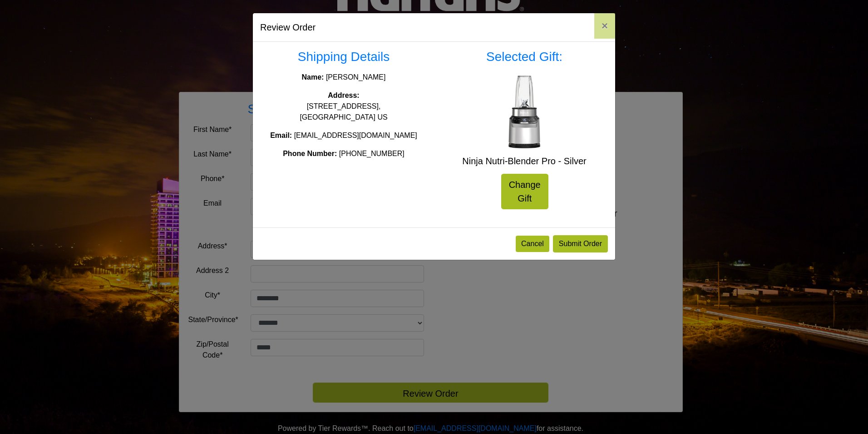 This screenshot has height=434, width=868. I want to click on h5: Ninja Nutri-Blender Pro - Silver, so click(524, 161).